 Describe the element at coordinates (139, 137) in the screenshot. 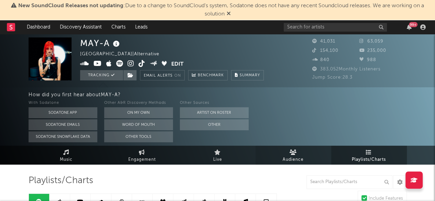

I see `button: Other Tools` at that location.